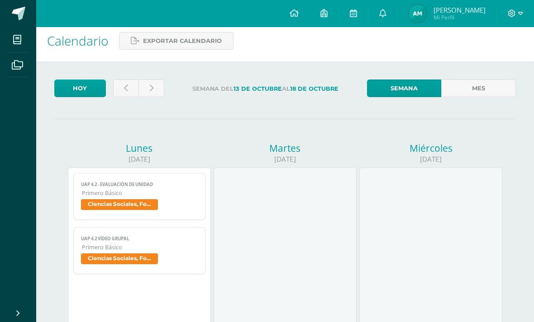 This screenshot has height=322, width=534. What do you see at coordinates (139, 251) in the screenshot?
I see `a: UAP 4.2 Vídeo GrupalPrimero BásicoCiencias Sociales, Formación Ciudadana e Interculturalidad` at bounding box center [139, 251].